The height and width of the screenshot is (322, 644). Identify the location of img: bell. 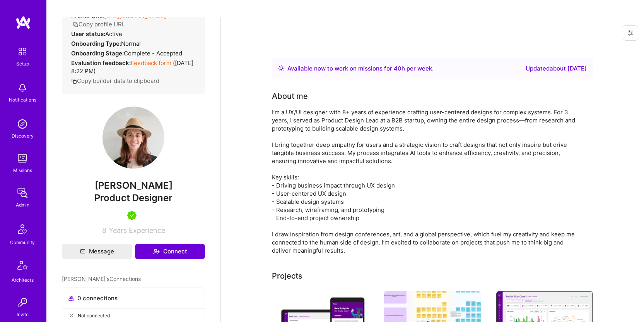
(22, 88).